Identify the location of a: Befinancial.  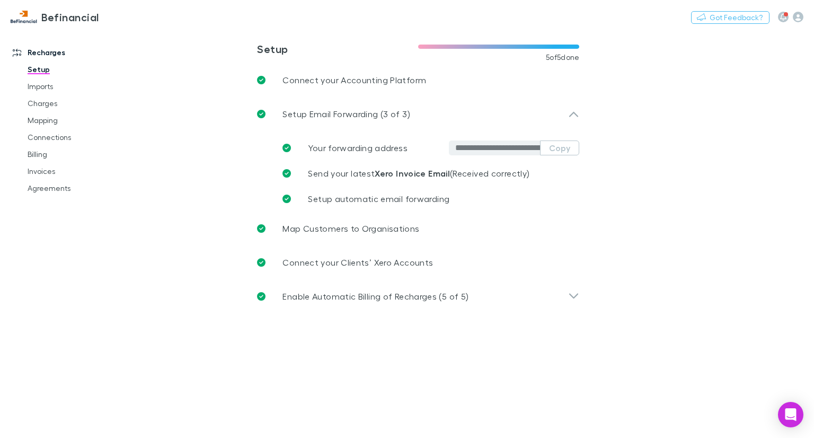
(55, 17).